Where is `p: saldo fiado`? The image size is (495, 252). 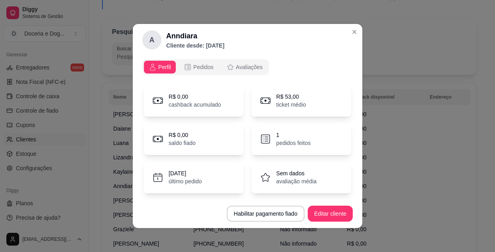 p: saldo fiado is located at coordinates (182, 143).